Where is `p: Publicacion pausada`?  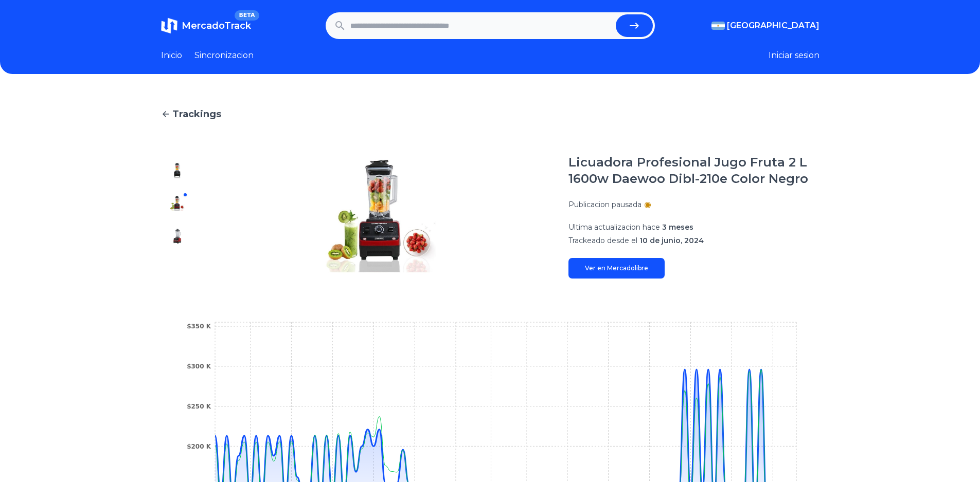 p: Publicacion pausada is located at coordinates (605, 204).